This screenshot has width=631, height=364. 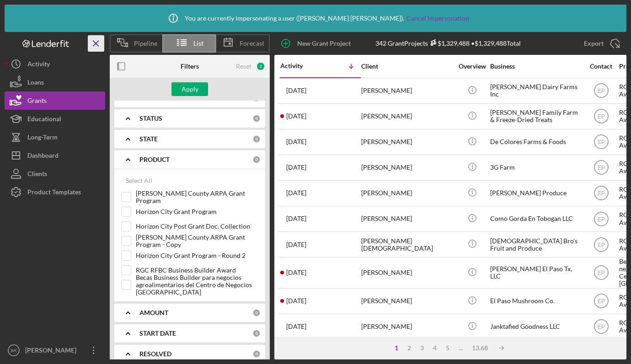 I want to click on div: Client, so click(x=407, y=66).